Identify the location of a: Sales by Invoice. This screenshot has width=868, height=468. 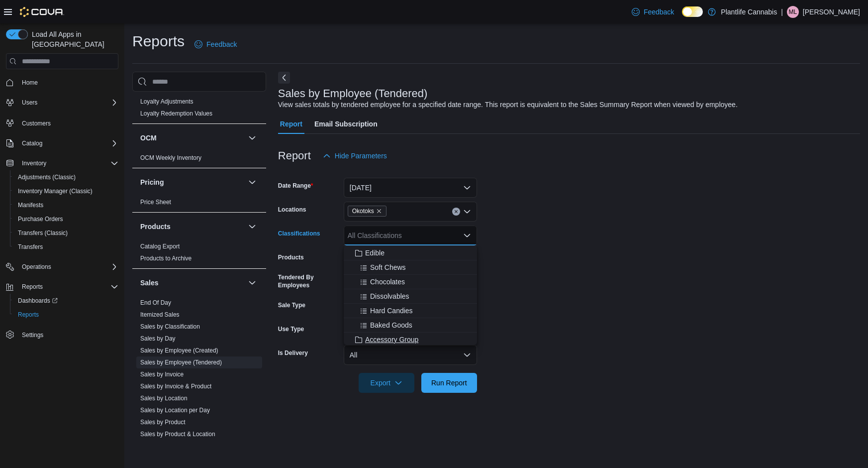
(162, 374).